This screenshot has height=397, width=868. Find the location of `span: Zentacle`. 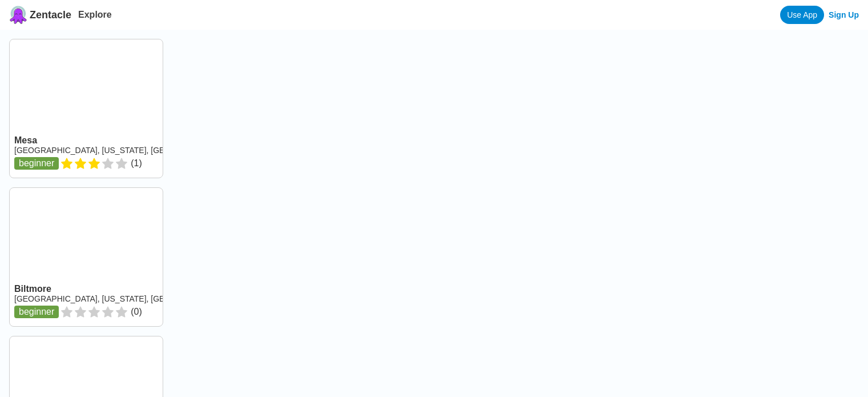

span: Zentacle is located at coordinates (50, 15).